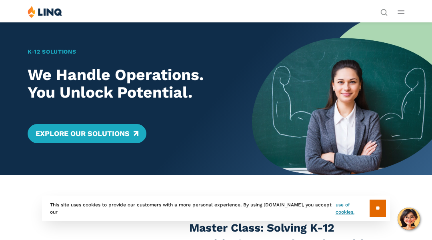  What do you see at coordinates (216, 208) in the screenshot?
I see `div: This site uses cookies to provide our customers with a more personal experience. By using [DOMAIN...` at bounding box center [216, 208].